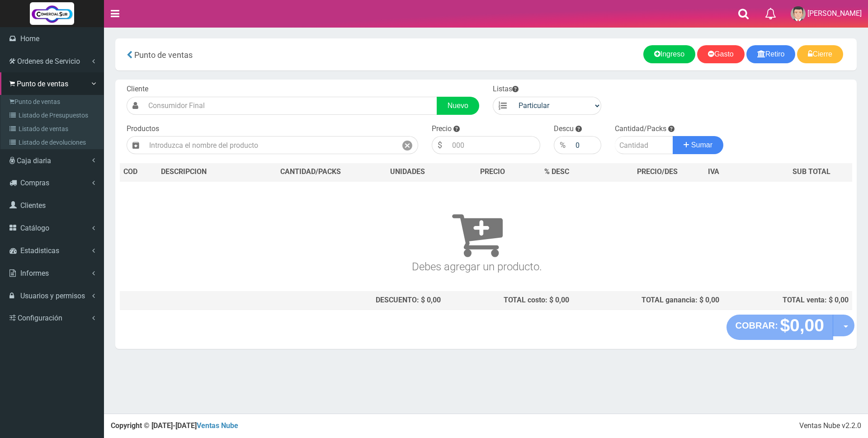 This screenshot has height=438, width=868. I want to click on img: Logo grande, so click(52, 13).